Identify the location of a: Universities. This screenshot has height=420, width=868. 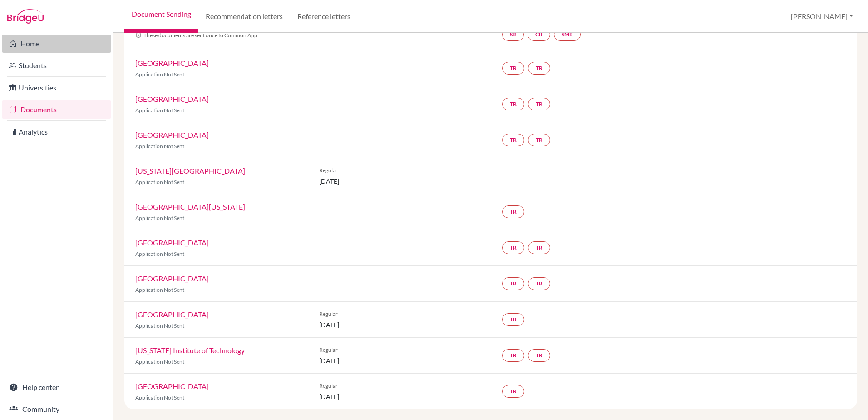
(56, 88).